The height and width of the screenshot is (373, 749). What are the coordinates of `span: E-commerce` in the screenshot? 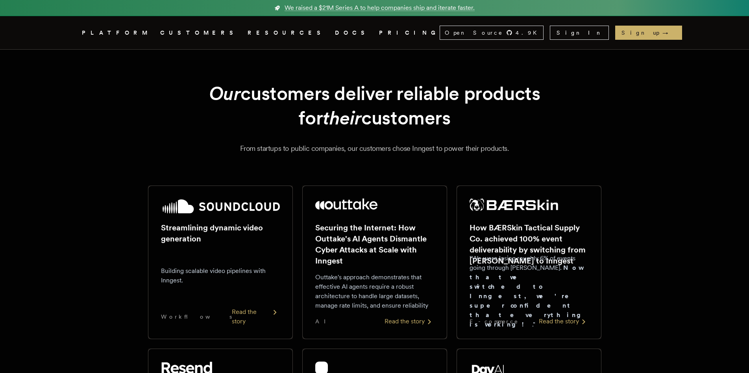 It's located at (494, 321).